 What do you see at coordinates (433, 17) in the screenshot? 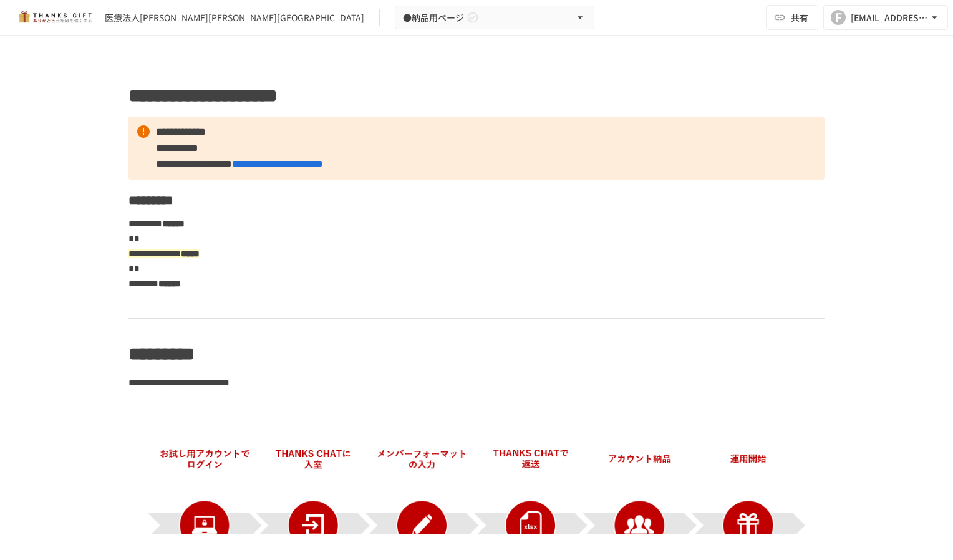
I see `span: ●納品用ページ` at bounding box center [433, 17].